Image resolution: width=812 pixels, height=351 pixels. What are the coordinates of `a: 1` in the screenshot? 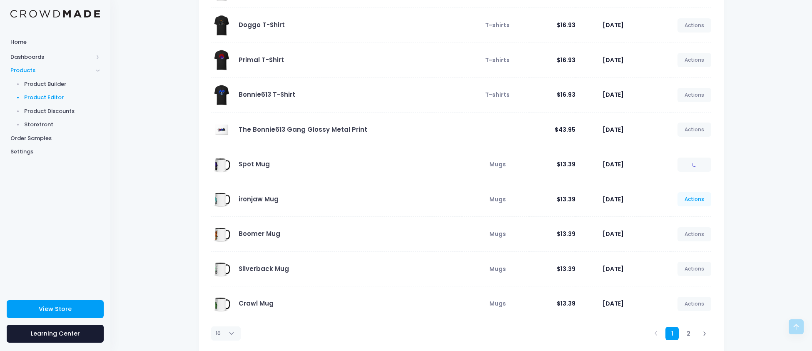 It's located at (672, 333).